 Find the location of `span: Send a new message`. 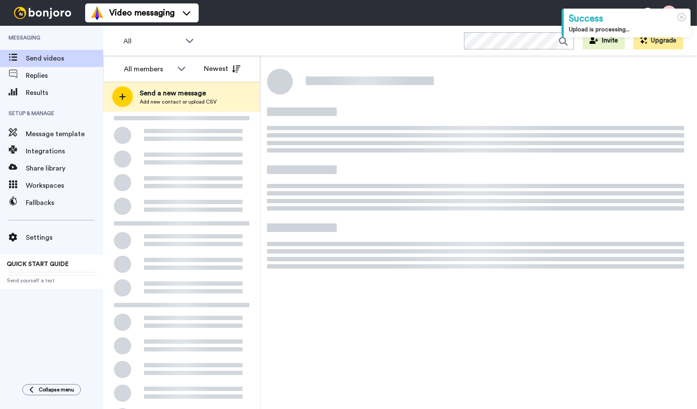

span: Send a new message is located at coordinates (178, 93).